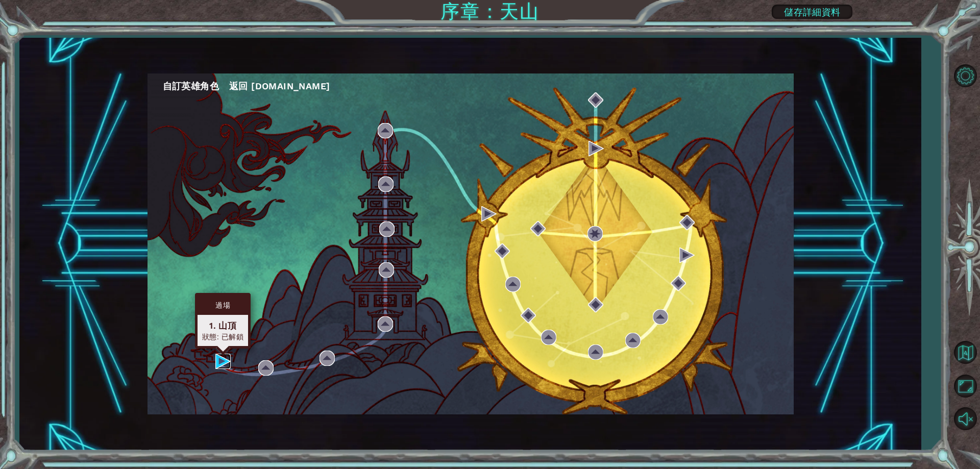  I want to click on a: 黑暗將至 - 鎖定, so click(687, 255).